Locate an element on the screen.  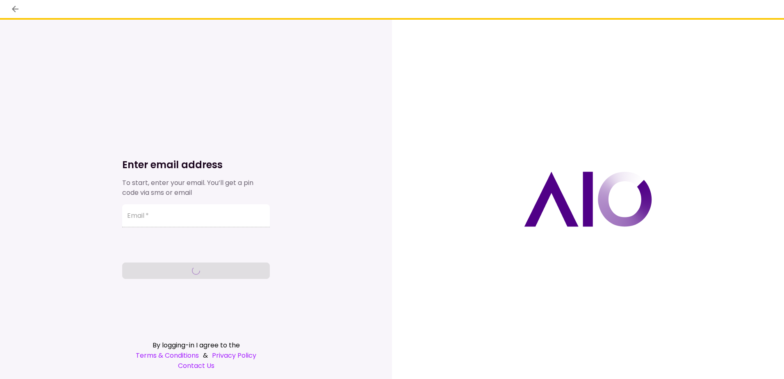
img: AIO logo is located at coordinates (588, 199).